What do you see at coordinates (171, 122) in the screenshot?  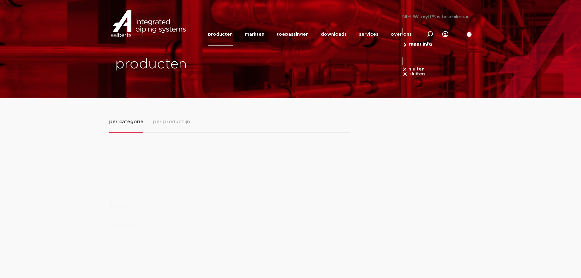 I see `span: per productlijn` at bounding box center [171, 122].